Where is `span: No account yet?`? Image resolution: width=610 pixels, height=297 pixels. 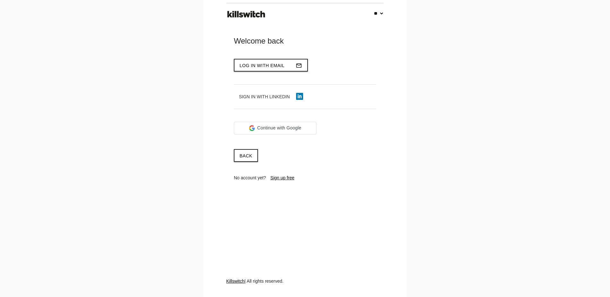 span: No account yet? is located at coordinates (250, 178).